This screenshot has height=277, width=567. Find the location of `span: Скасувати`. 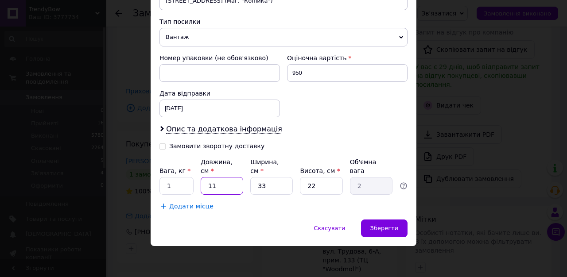

span: Скасувати is located at coordinates (329, 228).